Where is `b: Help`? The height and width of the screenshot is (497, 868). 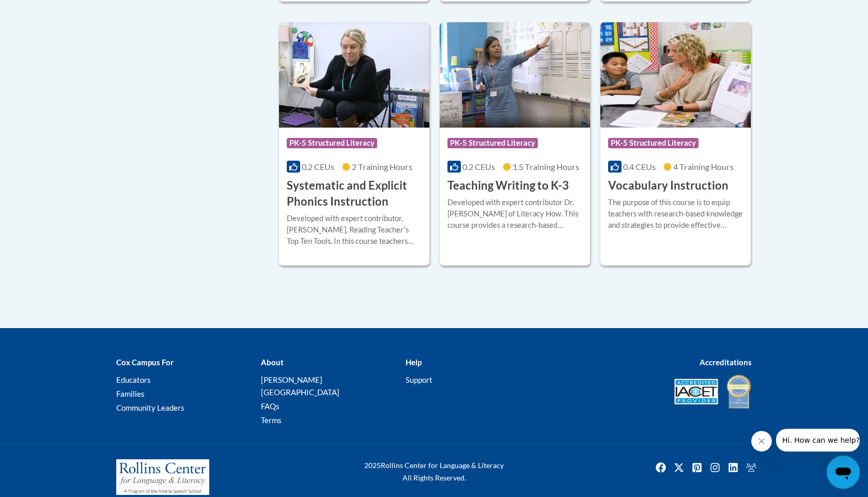 b: Help is located at coordinates (413, 362).